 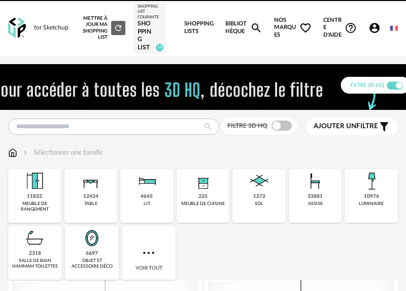 What do you see at coordinates (352, 127) in the screenshot?
I see `button: Ajouter unfiltre Filter icon` at bounding box center [352, 127].